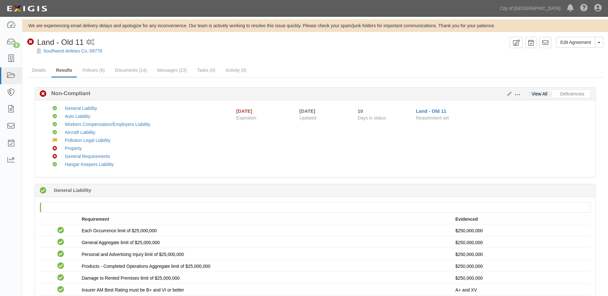  I want to click on span: Updated, so click(307, 118).